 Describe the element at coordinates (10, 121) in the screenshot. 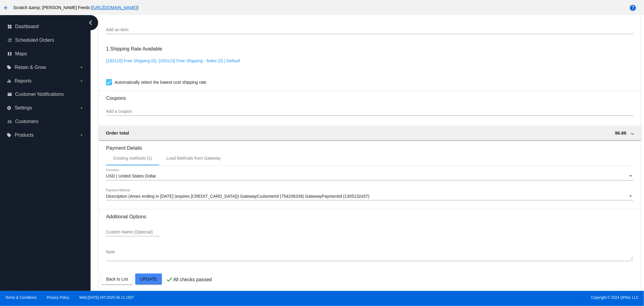

I see `i: people_outline` at that location.